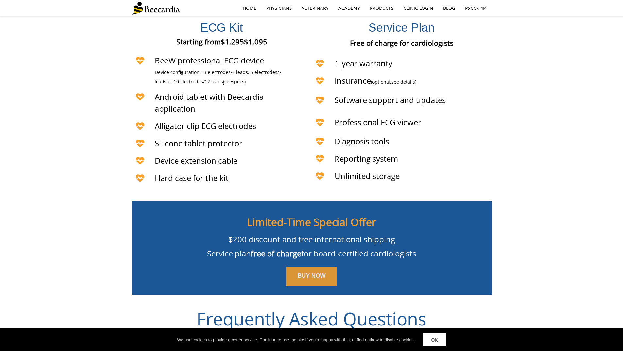 The image size is (623, 351). I want to click on span: Limited-Time Special Offer, so click(312, 222).